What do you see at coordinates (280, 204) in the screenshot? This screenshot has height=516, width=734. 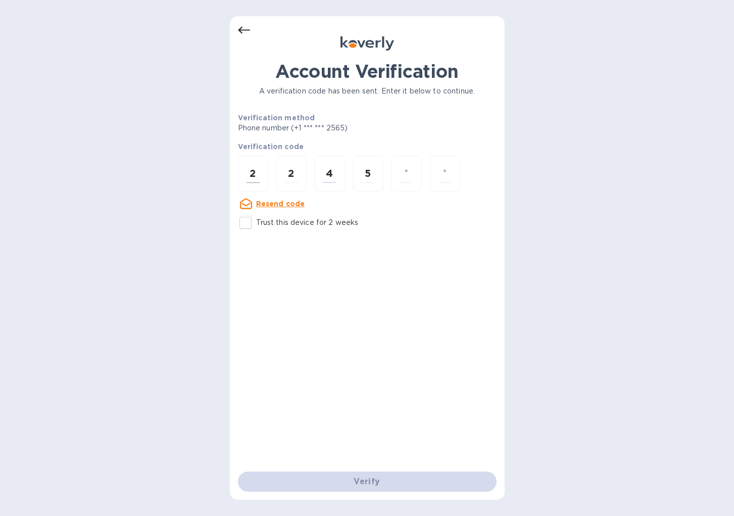 I see `u: Resend code` at bounding box center [280, 204].